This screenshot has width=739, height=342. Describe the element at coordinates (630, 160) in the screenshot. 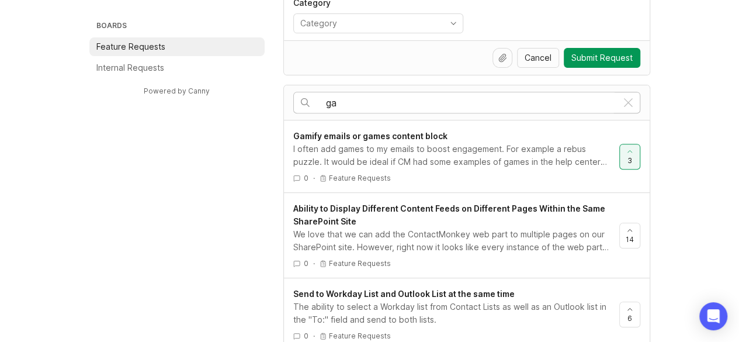

I see `span: 3` at that location.